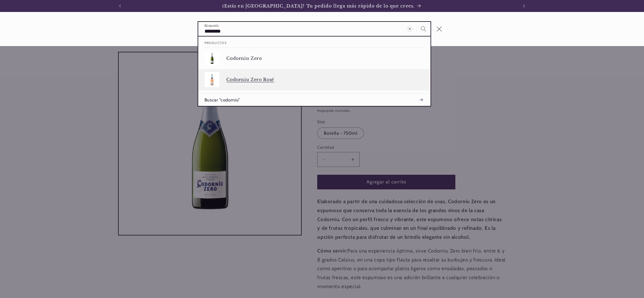  Describe the element at coordinates (212, 79) in the screenshot. I see `img: Codorniu Zero Rosé` at that location.